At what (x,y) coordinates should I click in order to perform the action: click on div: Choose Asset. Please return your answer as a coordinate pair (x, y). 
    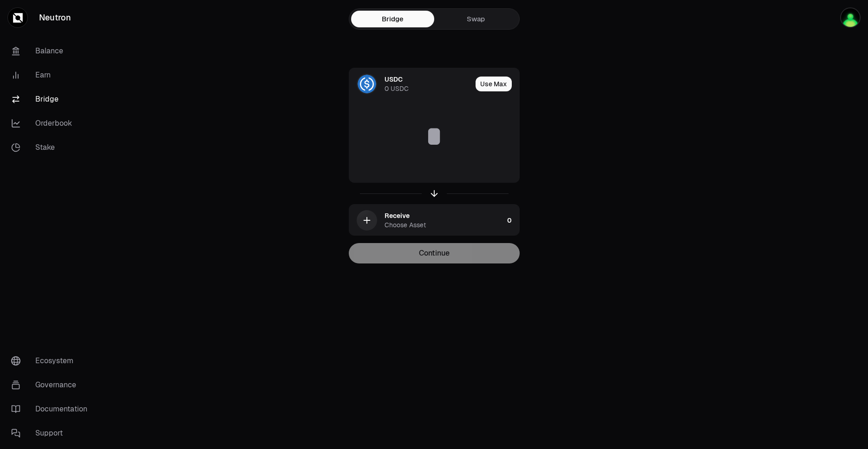
    Looking at the image, I should click on (405, 225).